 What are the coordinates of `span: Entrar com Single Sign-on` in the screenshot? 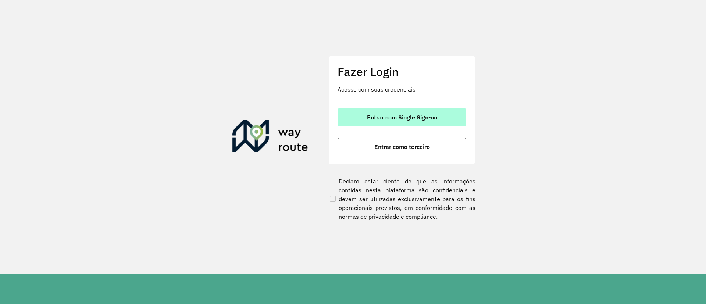 It's located at (402, 117).